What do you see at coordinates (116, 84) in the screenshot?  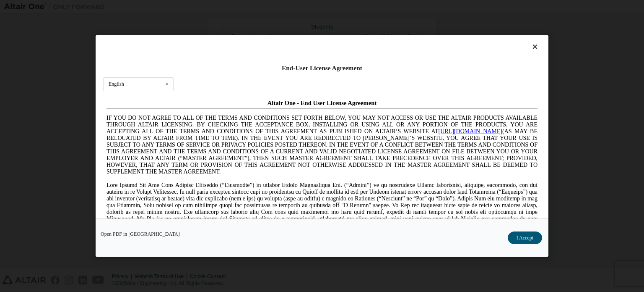 I see `div: English` at bounding box center [116, 84].